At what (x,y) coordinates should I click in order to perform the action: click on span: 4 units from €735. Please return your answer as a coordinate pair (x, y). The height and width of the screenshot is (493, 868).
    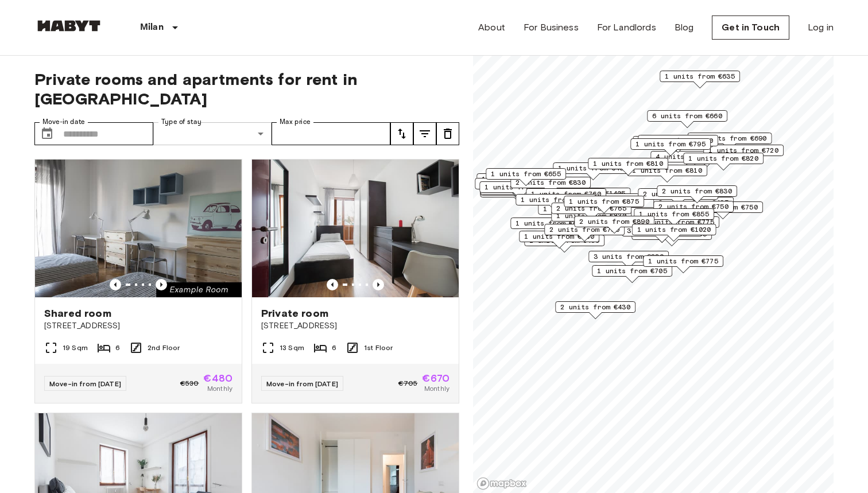
    Looking at the image, I should click on (690, 157).